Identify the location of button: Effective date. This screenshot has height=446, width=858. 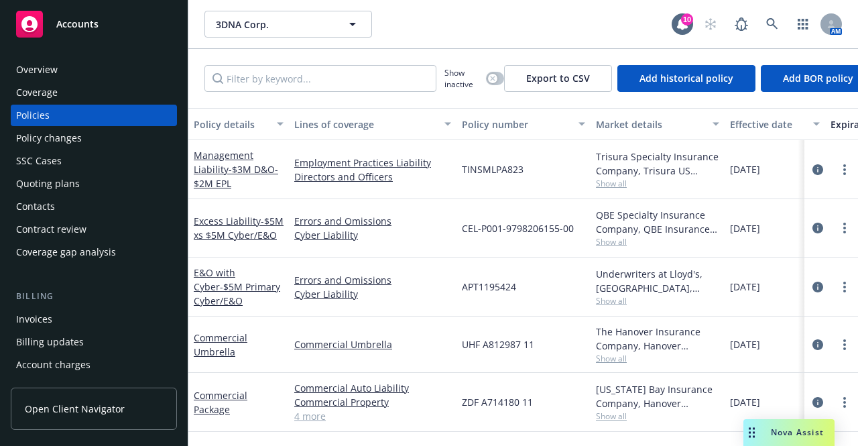
(775, 124).